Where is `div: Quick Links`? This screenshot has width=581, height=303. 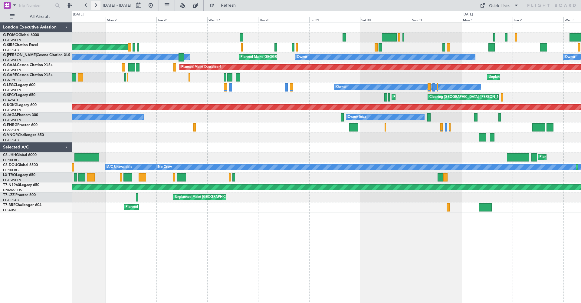 div: Quick Links is located at coordinates (499, 6).